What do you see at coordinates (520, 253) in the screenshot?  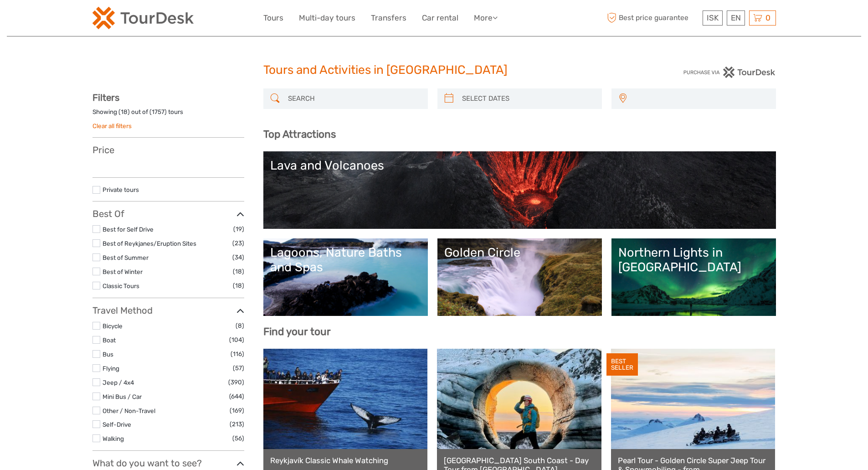 I see `div: Golden Circle` at bounding box center [520, 253].